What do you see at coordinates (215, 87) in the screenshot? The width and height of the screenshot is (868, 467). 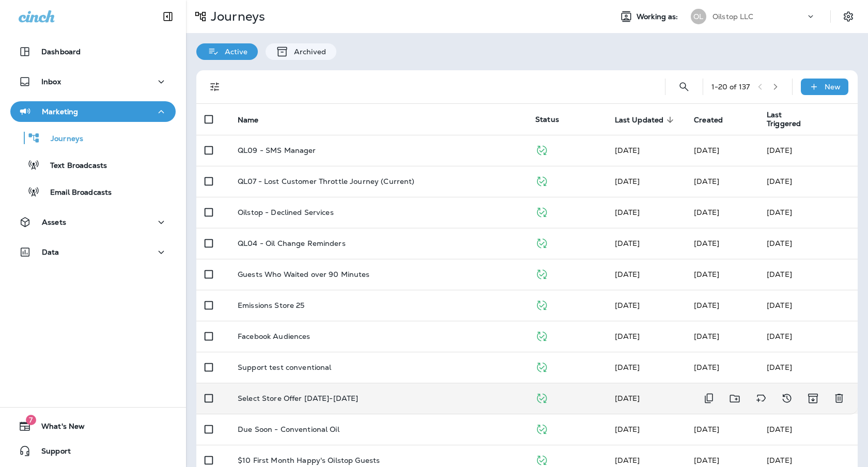 I see `button: Filters` at bounding box center [215, 87].